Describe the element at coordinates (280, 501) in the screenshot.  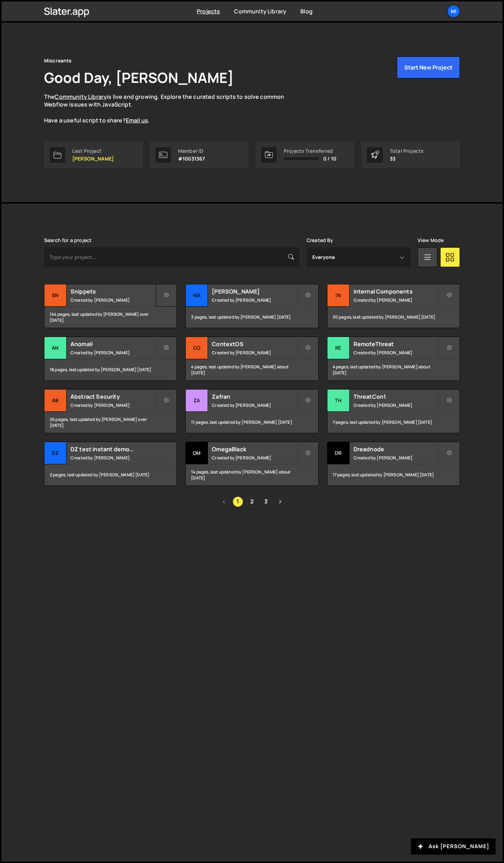
I see `a: Next page` at that location.